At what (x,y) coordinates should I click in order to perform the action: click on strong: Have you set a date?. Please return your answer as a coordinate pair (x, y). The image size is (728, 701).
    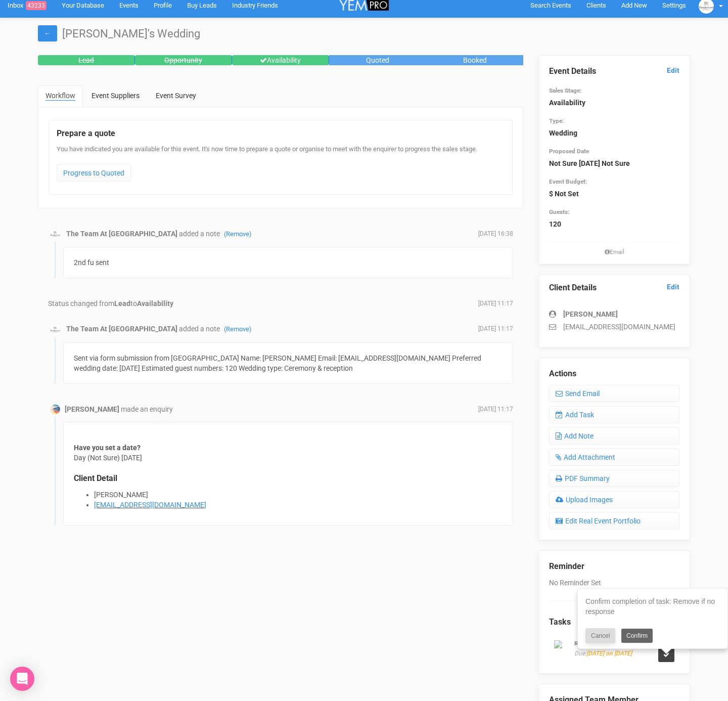
    Looking at the image, I should click on (107, 447).